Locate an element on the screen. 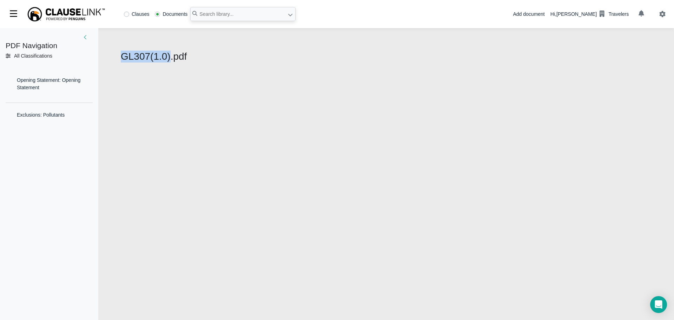  div: All Classifications is located at coordinates (33, 56).